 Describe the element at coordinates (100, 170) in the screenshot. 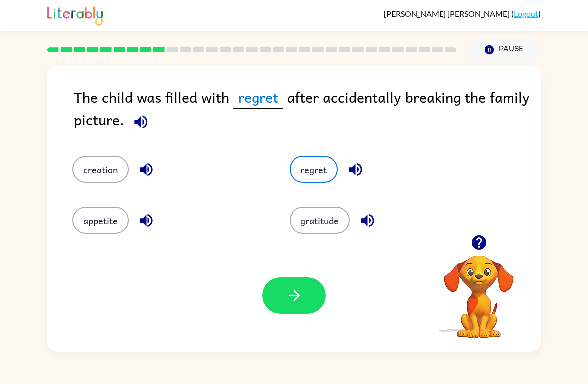

I see `button: creation` at that location.